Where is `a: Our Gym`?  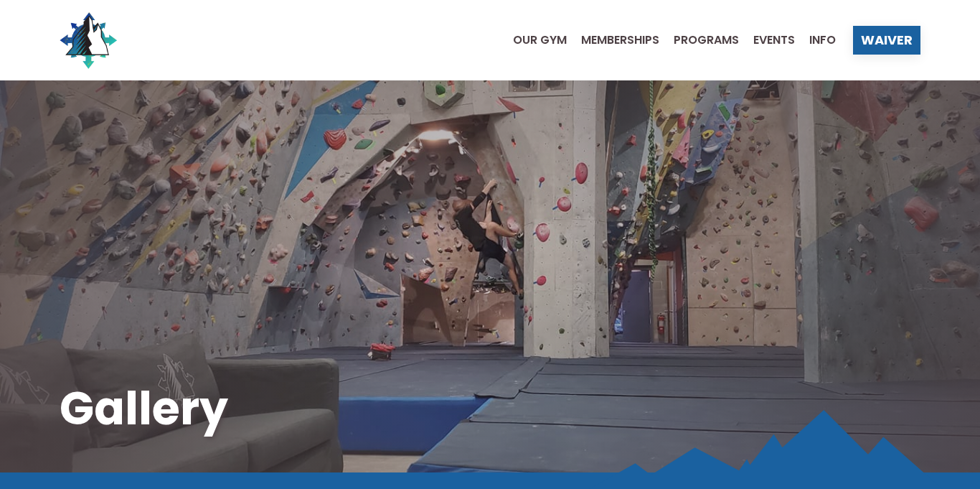 a: Our Gym is located at coordinates (532, 40).